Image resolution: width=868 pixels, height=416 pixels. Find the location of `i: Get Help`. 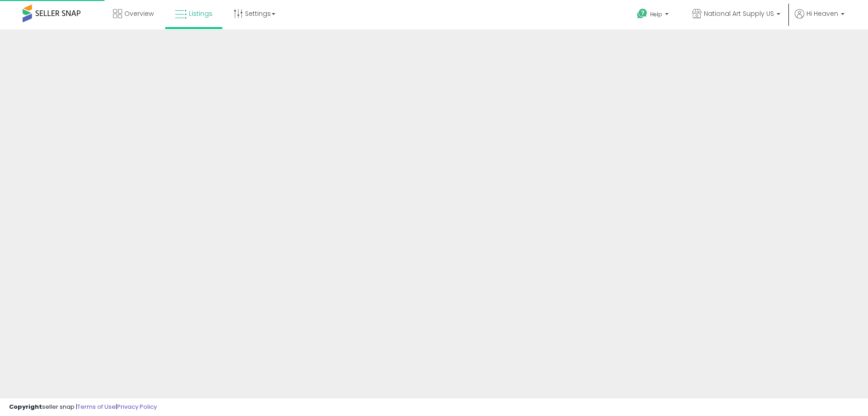

i: Get Help is located at coordinates (642, 14).